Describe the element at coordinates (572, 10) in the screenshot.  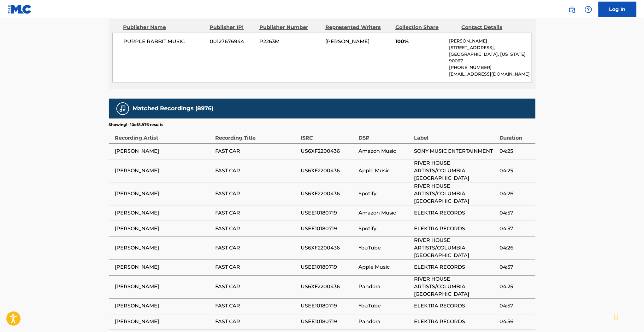
I see `a: Public Search` at that location.